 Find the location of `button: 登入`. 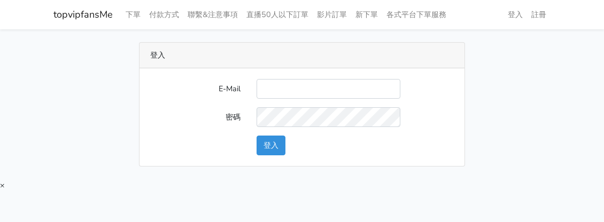

button: 登入 is located at coordinates (271, 145).